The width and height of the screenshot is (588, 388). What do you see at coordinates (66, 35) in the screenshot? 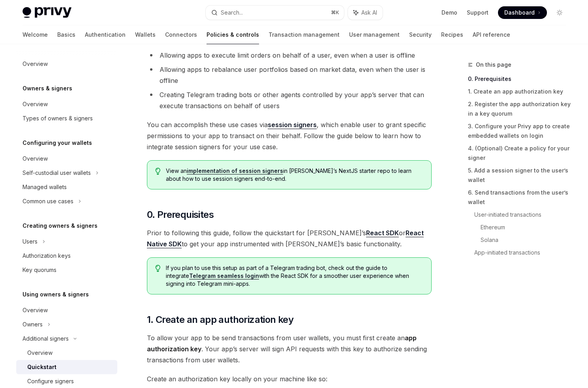
I see `a: Basics` at bounding box center [66, 35].